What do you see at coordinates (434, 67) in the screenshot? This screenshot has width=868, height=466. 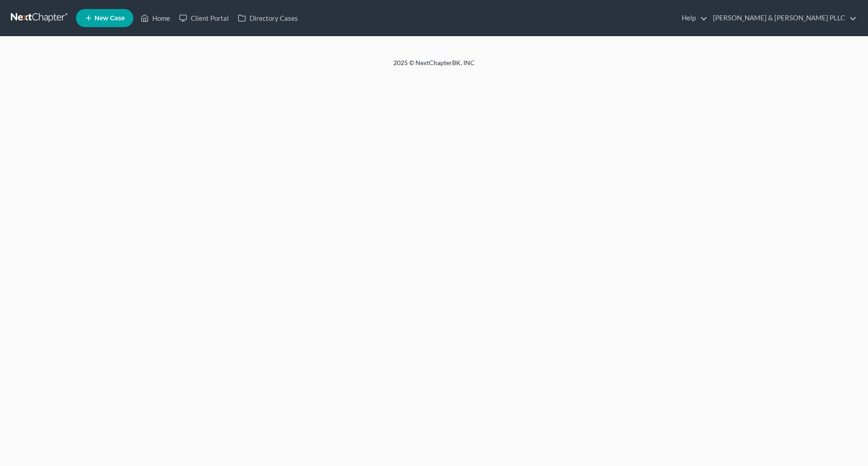 I see `div: 2025 © NextChapterBK, INC` at bounding box center [434, 67].